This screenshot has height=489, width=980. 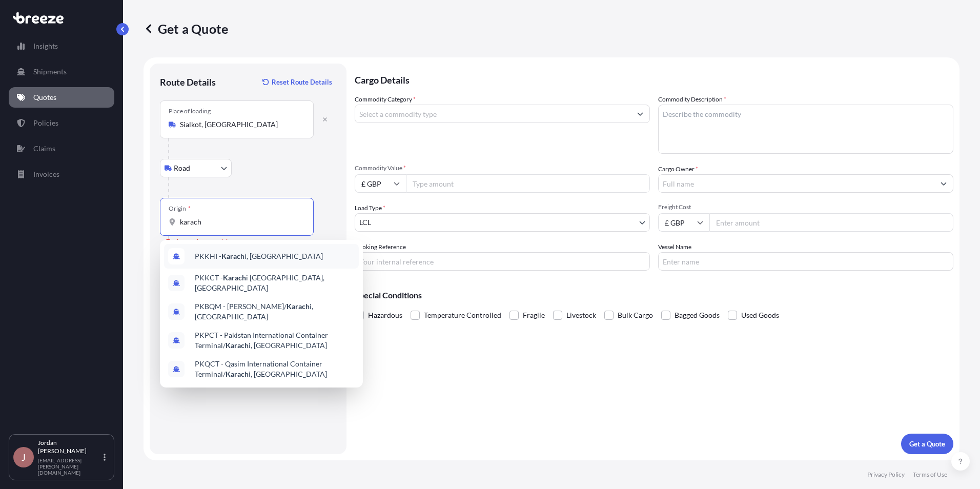 What do you see at coordinates (654, 295) in the screenshot?
I see `p: Special Conditions` at bounding box center [654, 295].